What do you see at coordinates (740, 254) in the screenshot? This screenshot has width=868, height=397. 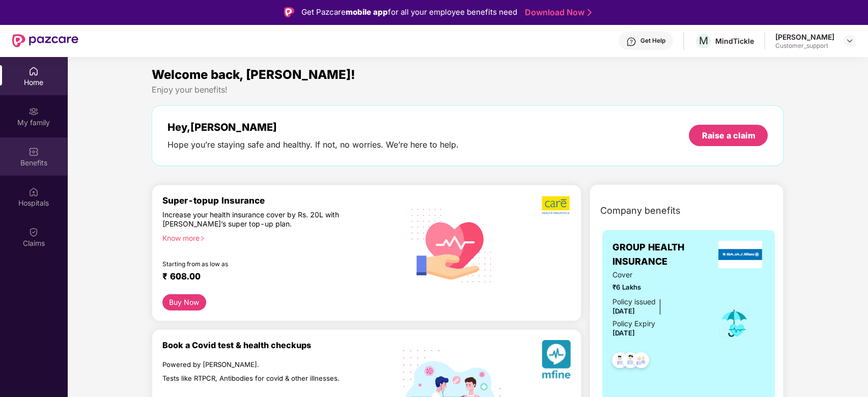 I see `img: insurerLogo` at bounding box center [740, 254].